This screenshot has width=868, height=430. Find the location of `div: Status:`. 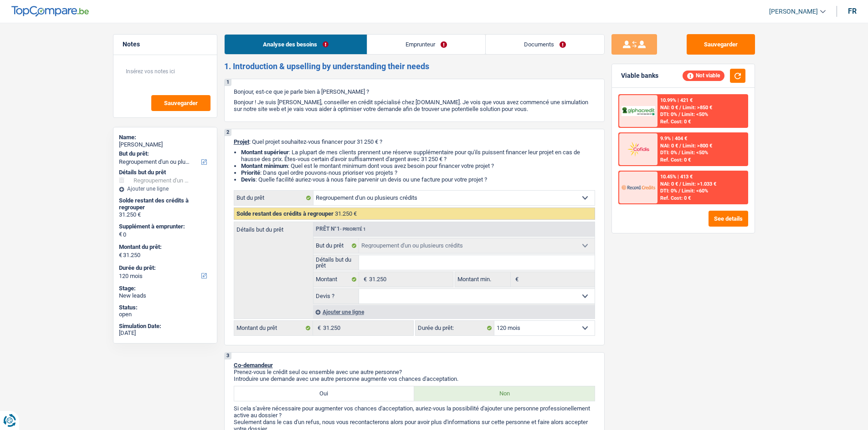

div: Status: is located at coordinates (165, 307).